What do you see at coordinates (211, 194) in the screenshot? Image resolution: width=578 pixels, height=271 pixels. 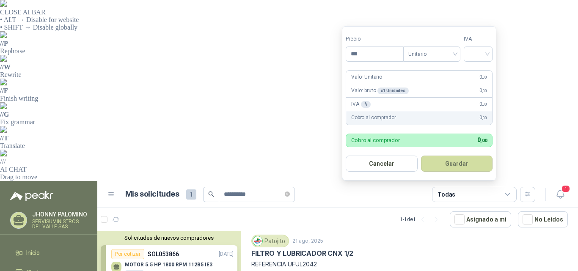 I see `span: search` at bounding box center [211, 194].